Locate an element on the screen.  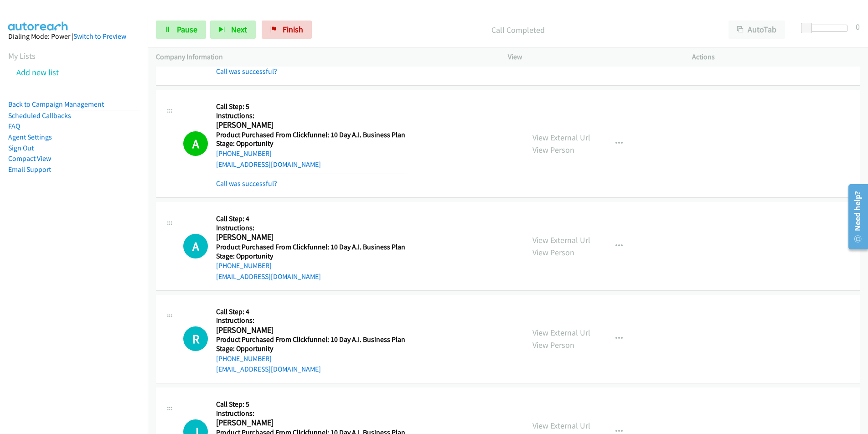
a: Agent Settings is located at coordinates (30, 137).